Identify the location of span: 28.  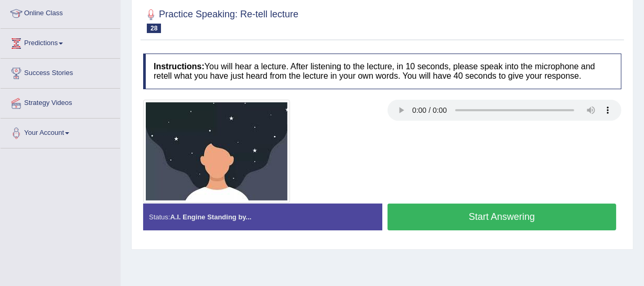
(153, 28).